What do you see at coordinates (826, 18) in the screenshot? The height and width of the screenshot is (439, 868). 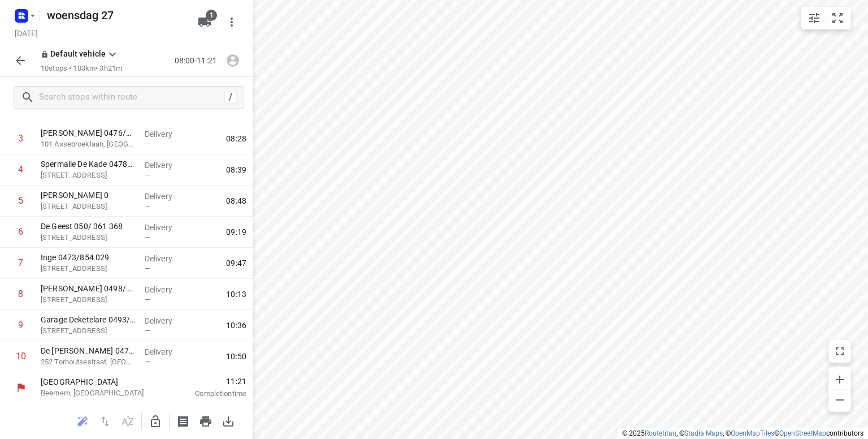 I see `div: small contained button group` at bounding box center [826, 18].